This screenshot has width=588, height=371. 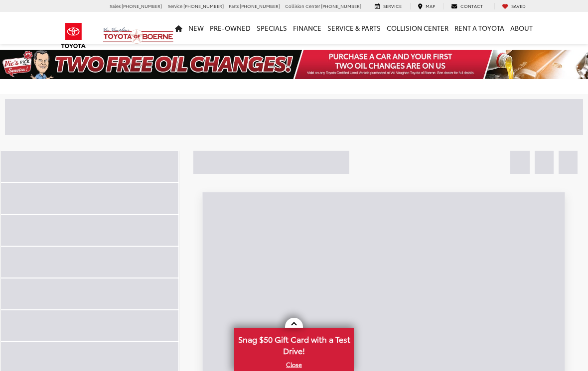 What do you see at coordinates (417, 28) in the screenshot?
I see `a: Collision Center` at bounding box center [417, 28].